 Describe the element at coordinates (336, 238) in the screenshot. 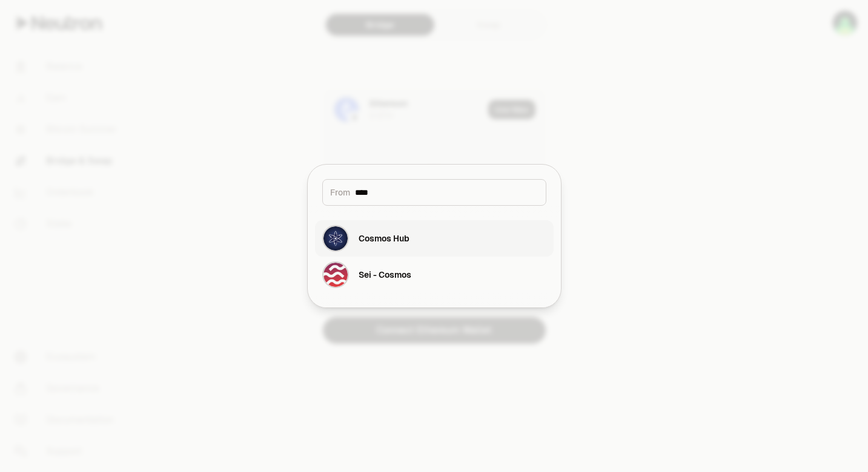

I see `img: Cosmos Hub Logo` at that location.